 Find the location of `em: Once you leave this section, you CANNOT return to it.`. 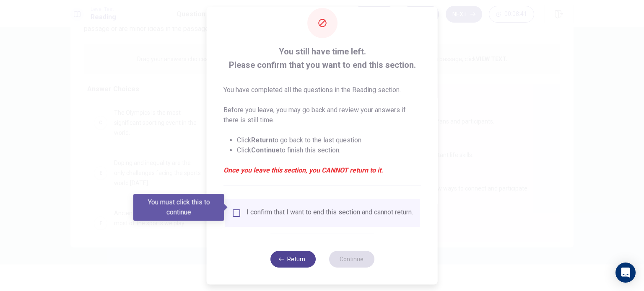

em: Once you leave this section, you CANNOT return to it. is located at coordinates (322, 170).